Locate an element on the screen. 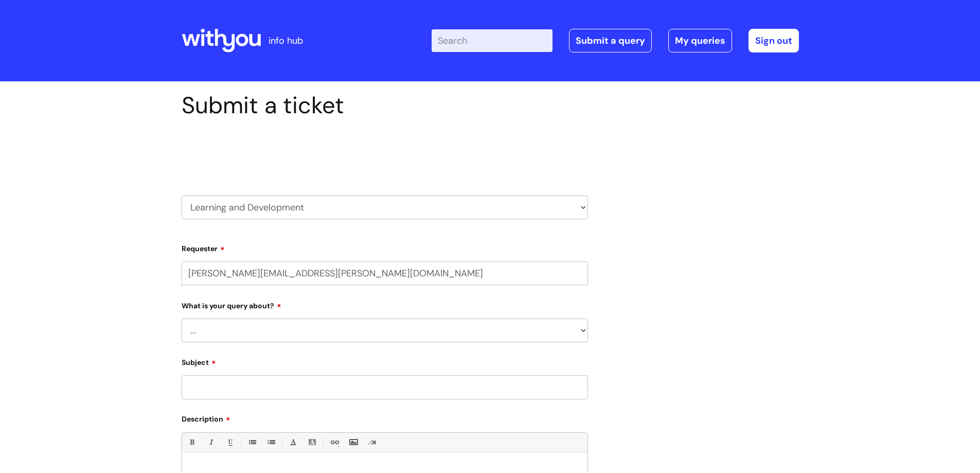 Image resolution: width=980 pixels, height=473 pixels. a: Insert Image... is located at coordinates (353, 442).